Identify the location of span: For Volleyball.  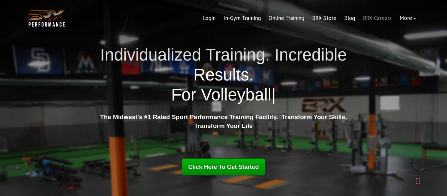
(221, 95).